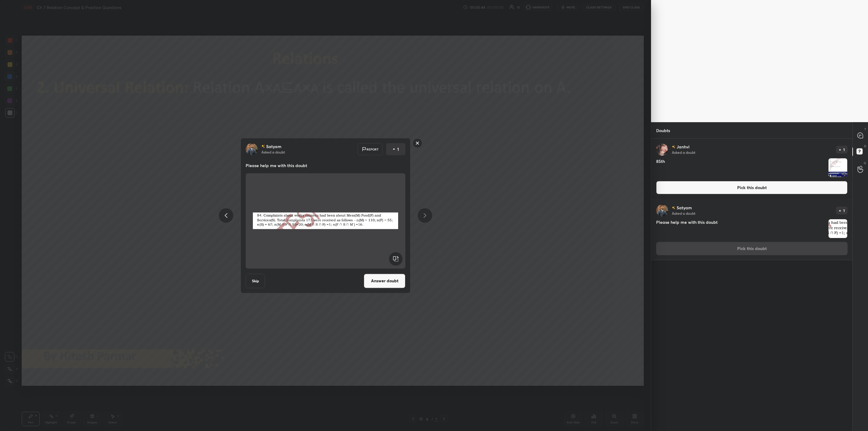  I want to click on h4: Please help me with this doubt, so click(741, 228).